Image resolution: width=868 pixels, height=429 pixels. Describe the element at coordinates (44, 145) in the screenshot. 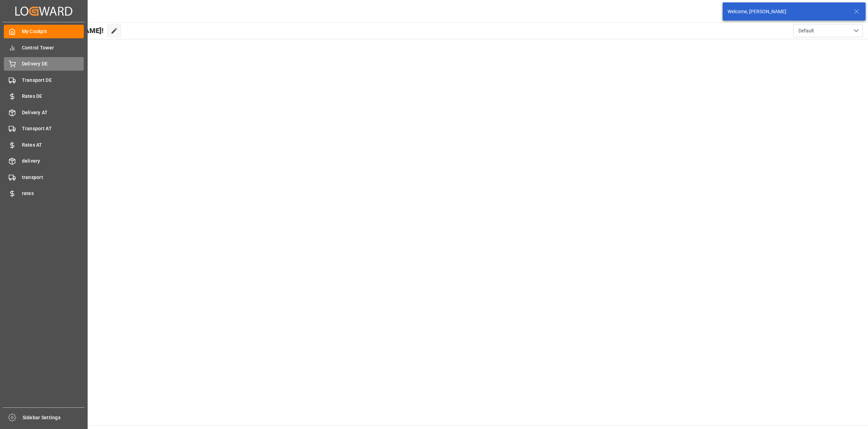

I see `a: Rates AT` at that location.